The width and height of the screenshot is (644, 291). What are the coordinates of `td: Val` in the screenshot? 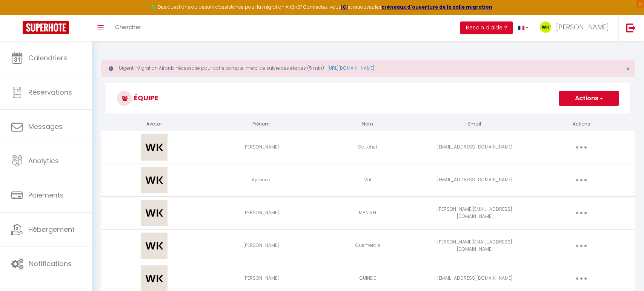 It's located at (367, 180).